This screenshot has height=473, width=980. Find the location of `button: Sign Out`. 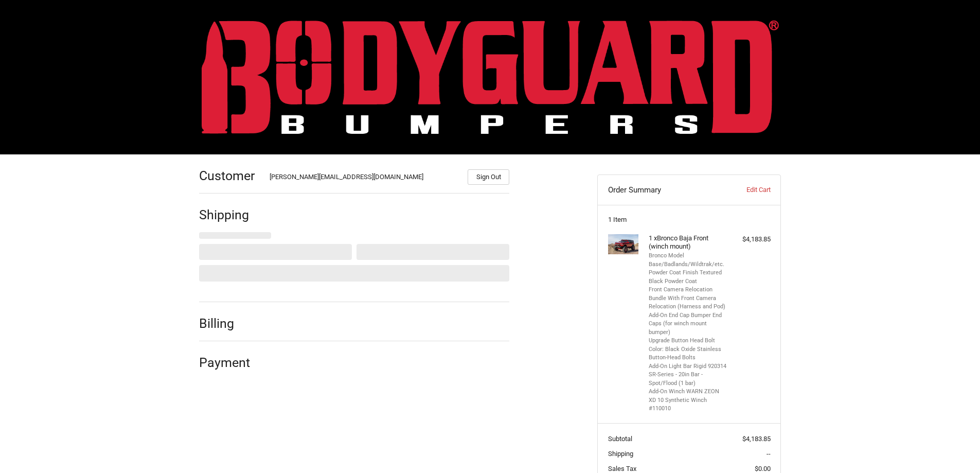

button: Sign Out is located at coordinates (488, 177).